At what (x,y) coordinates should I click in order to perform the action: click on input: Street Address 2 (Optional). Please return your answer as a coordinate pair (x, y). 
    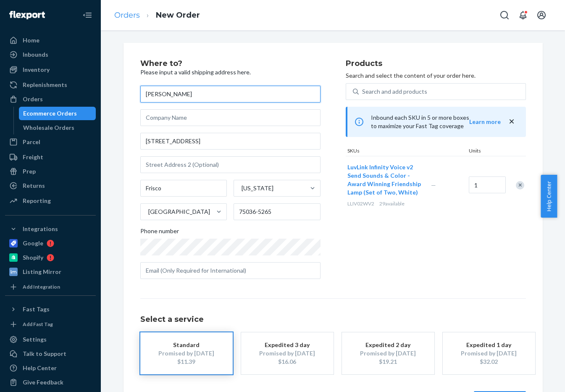
    Looking at the image, I should click on (230, 165).